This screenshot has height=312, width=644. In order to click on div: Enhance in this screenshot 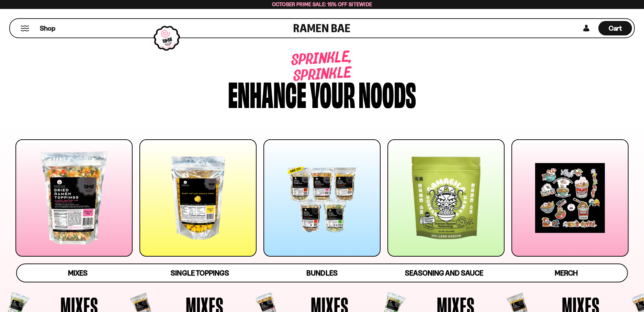, I will do `click(267, 93)`.